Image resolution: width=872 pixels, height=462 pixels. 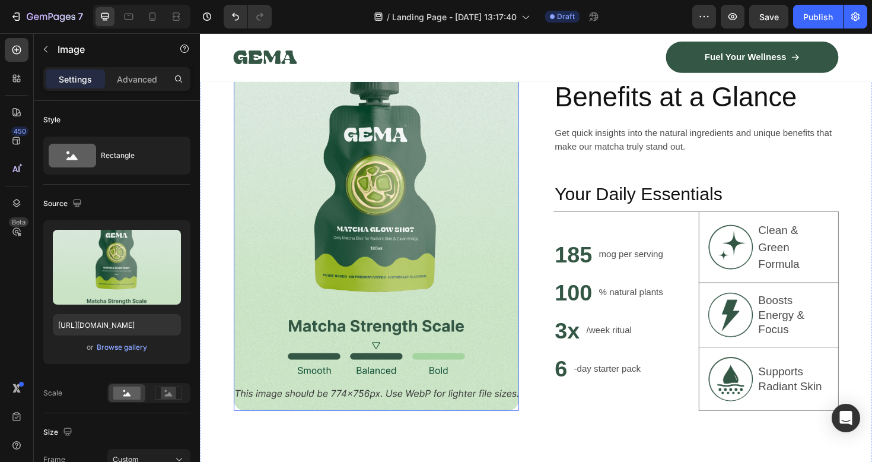 What do you see at coordinates (578, 25) in the screenshot?
I see `p: Fuel Your Wellness` at bounding box center [578, 25].